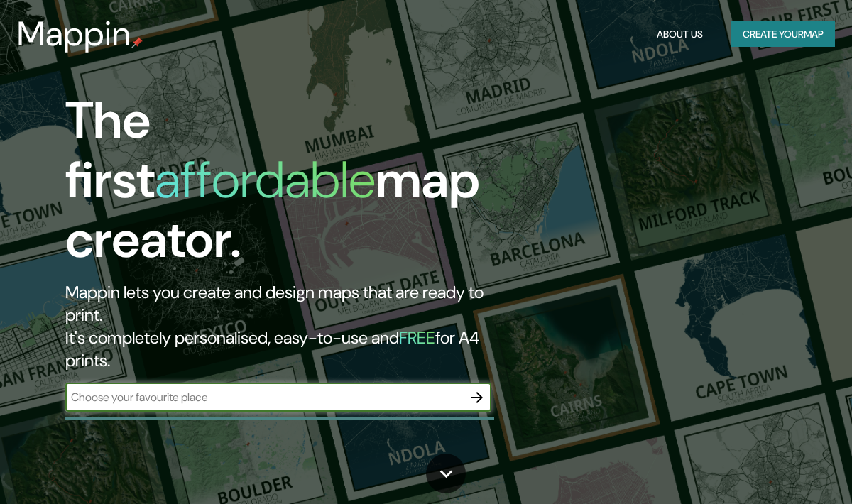 This screenshot has height=504, width=852. I want to click on h2: Mappin lets you create and design maps that are ready to print. It's completely personalised, eas..., so click(278, 326).